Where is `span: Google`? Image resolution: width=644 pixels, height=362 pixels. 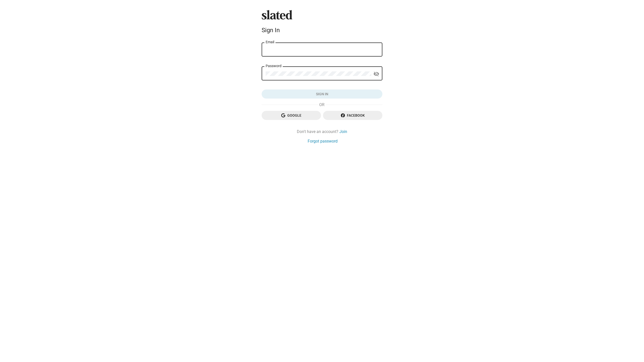 span: Google is located at coordinates (291, 116).